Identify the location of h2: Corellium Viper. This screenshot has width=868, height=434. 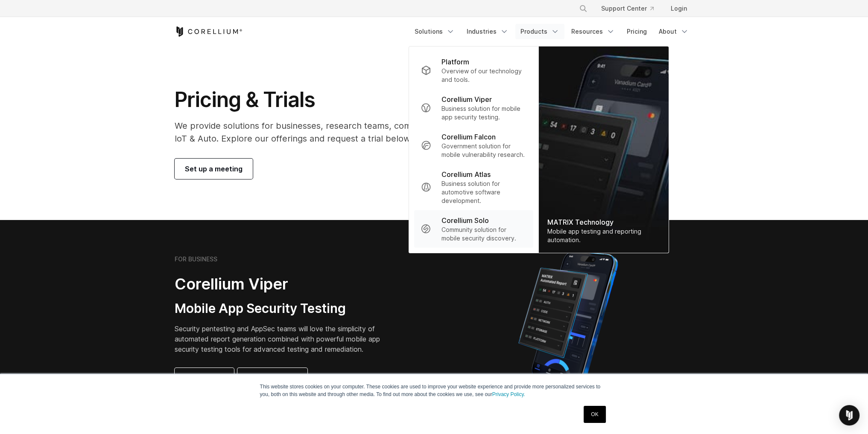
(284, 284).